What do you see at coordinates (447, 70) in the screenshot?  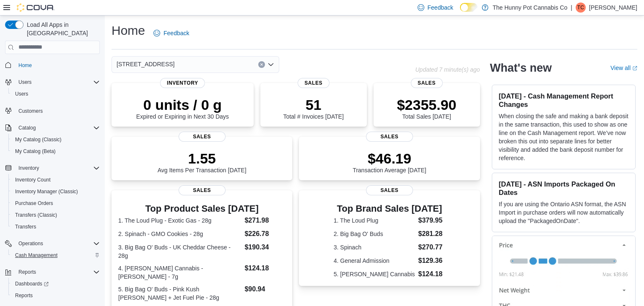 I see `p: Updated 7 minute(s) ago` at bounding box center [447, 70].